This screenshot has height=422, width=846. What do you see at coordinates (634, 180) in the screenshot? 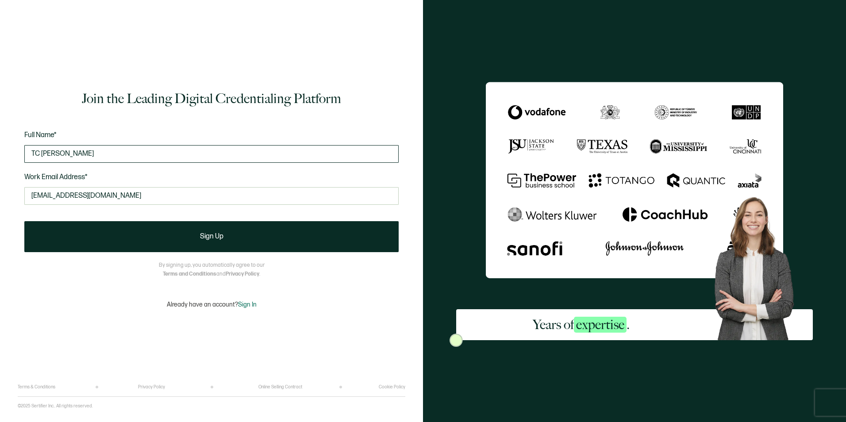
I see `img: Sertifier Signup - Years of <span class="strong-h">expertise</span>.` at bounding box center [634, 180].